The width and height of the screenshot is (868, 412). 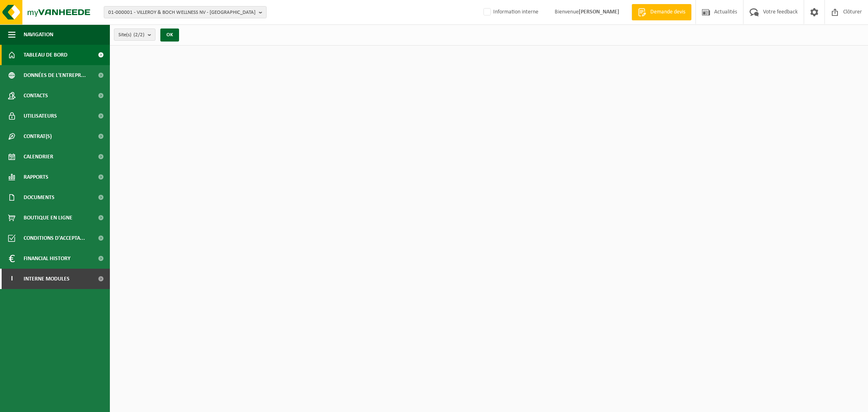 What do you see at coordinates (667, 13) in the screenshot?
I see `span: Demande devis` at bounding box center [667, 13].